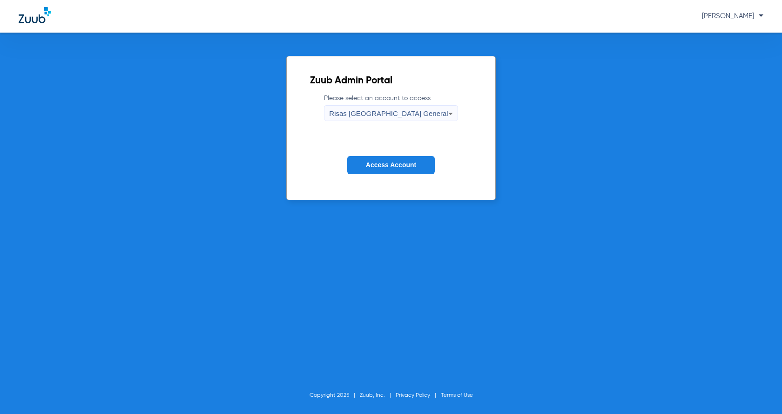 The height and width of the screenshot is (414, 782). What do you see at coordinates (759, 391) in the screenshot?
I see `div: Chat Widget` at bounding box center [759, 391].